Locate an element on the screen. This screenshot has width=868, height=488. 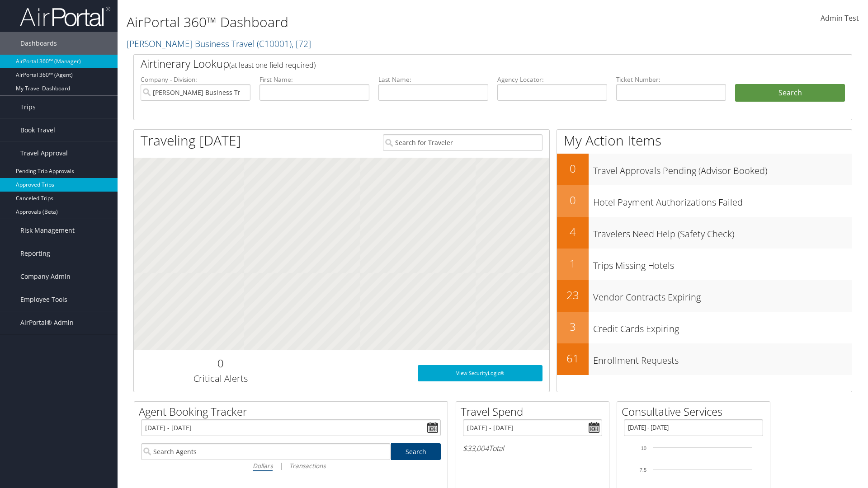
label: Last Name: is located at coordinates (433, 80).